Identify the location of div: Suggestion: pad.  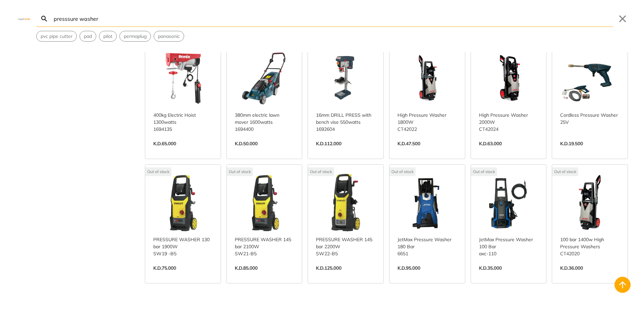
(88, 37).